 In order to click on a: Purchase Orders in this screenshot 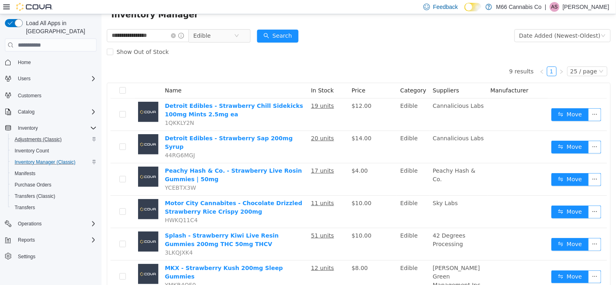, I will do `click(33, 185)`.